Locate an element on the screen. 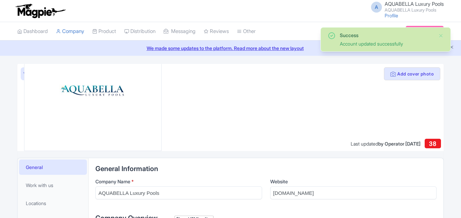 The image size is (461, 218). span: Work with us is located at coordinates (39, 185).